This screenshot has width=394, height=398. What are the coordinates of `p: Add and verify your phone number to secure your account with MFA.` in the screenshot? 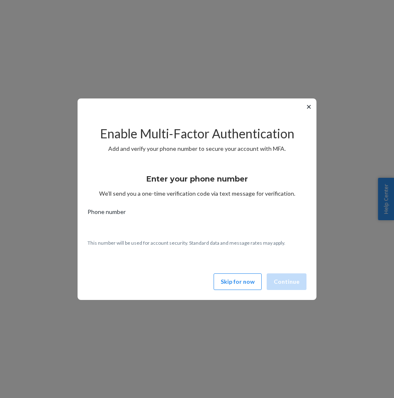 It's located at (197, 149).